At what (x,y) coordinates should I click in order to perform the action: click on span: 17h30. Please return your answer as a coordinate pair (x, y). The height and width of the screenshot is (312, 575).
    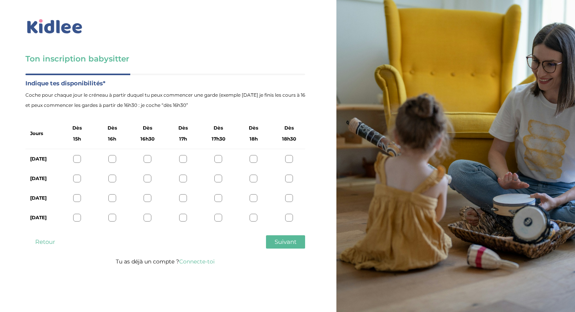
    Looking at the image, I should click on (218, 139).